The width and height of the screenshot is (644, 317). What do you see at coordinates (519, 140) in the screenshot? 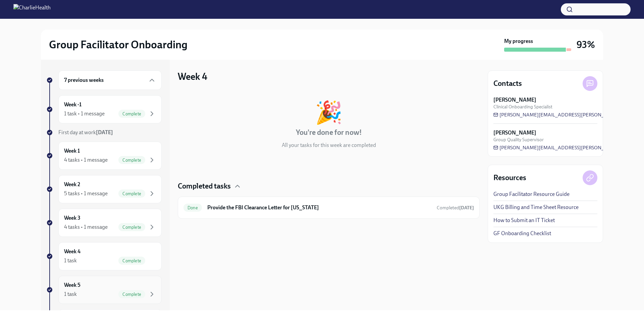
I see `span: Group Quality Supervisor` at bounding box center [519, 140].